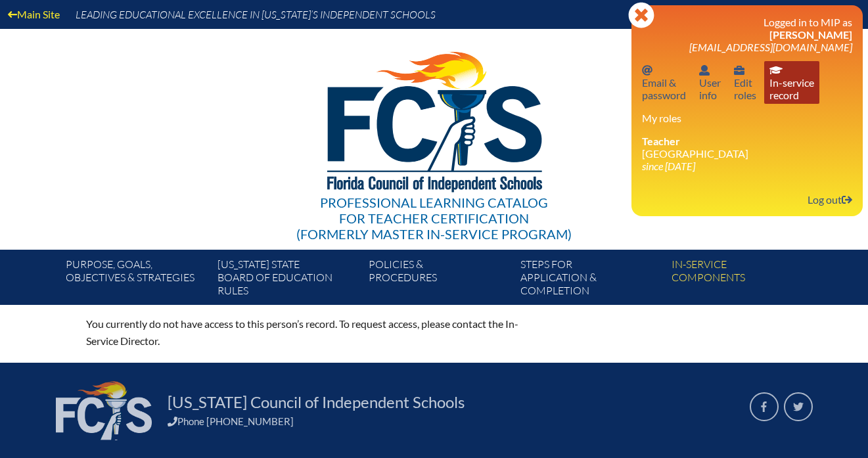 The height and width of the screenshot is (458, 868). What do you see at coordinates (434, 118) in the screenshot?
I see `img: FCISlogo221.eps` at bounding box center [434, 118].